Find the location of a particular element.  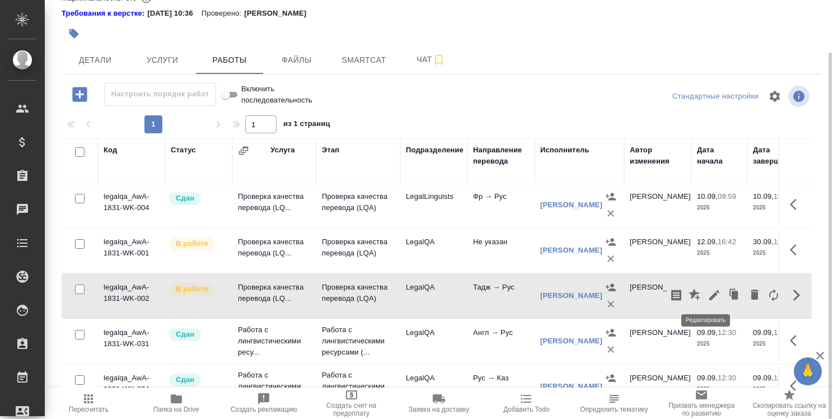

span: Скопировать ссылку на оценку заказа is located at coordinates (790, 409).